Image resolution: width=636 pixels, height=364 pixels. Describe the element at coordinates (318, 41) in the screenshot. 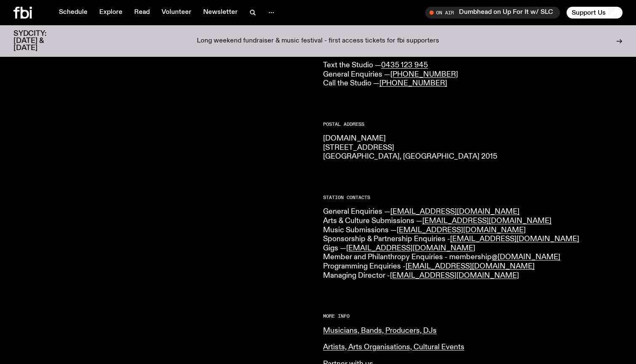

I see `p: Long weekend fundraiser & music festival - first access tickets for fbi supporters` at that location.